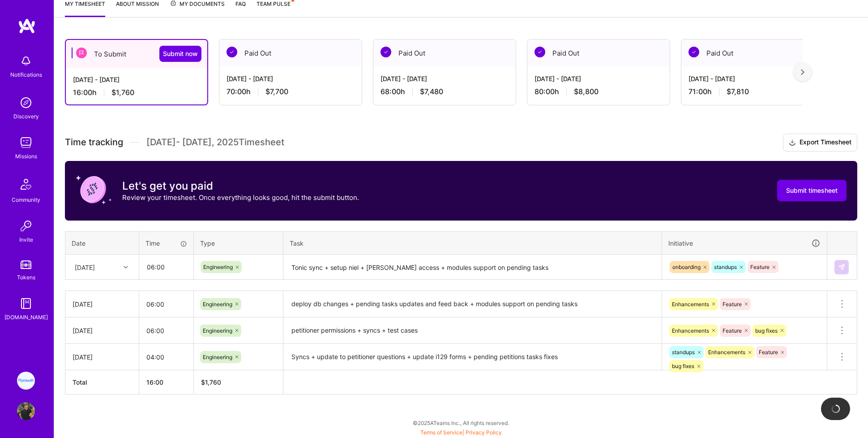 The image size is (868, 438). Describe the element at coordinates (473, 303) in the screenshot. I see `textarea: deploy db changes + pending tasks updates and feed back + modules support on pending tasks` at that location.